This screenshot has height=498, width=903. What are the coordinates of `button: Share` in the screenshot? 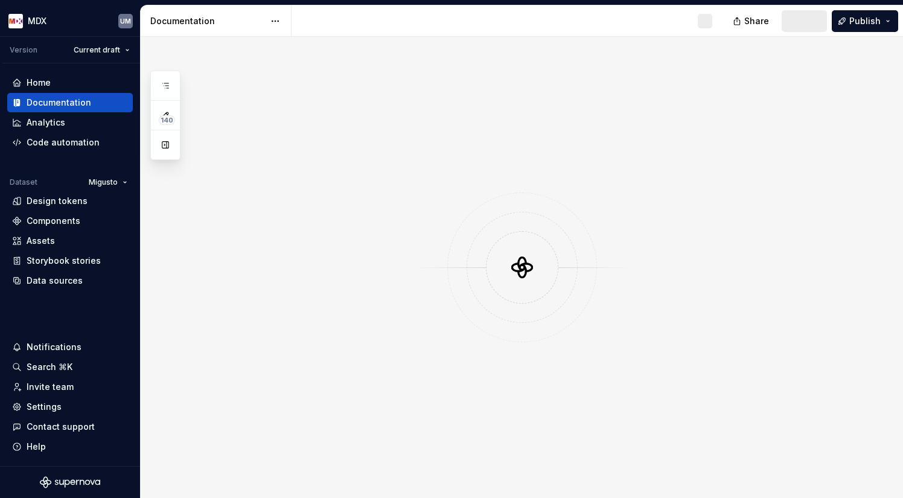 It's located at (751, 21).